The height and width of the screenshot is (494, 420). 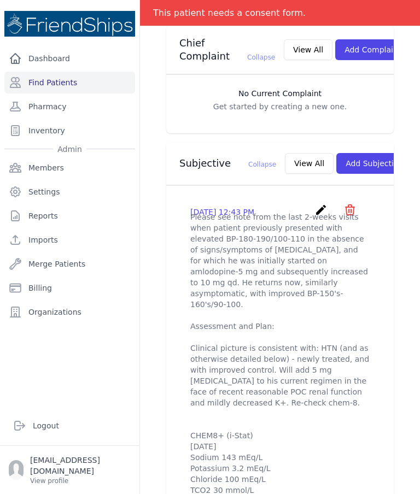 What do you see at coordinates (69, 23) in the screenshot?
I see `img: Medical Missions EMR` at bounding box center [69, 23].